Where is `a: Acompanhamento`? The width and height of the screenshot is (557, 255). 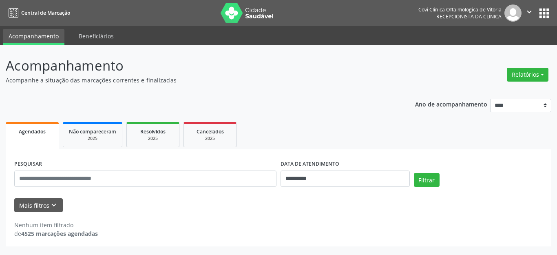 a: Acompanhamento is located at coordinates (33, 37).